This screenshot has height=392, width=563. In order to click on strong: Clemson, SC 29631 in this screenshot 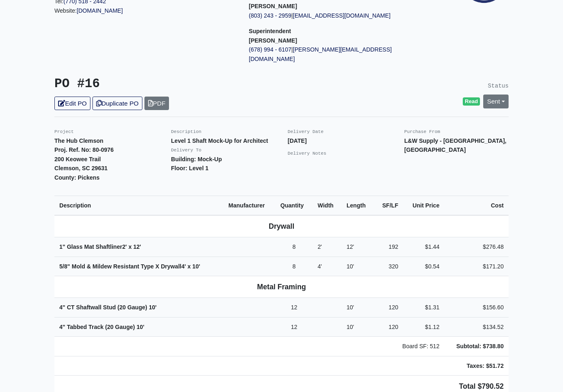, I will do `click(81, 169)`.